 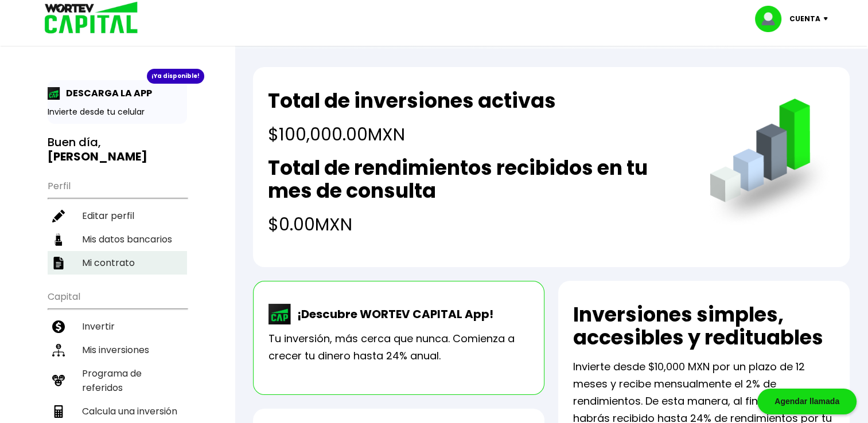 What do you see at coordinates (59, 263) in the screenshot?
I see `img: contrato-icon.f2db500c.svg` at bounding box center [59, 263].